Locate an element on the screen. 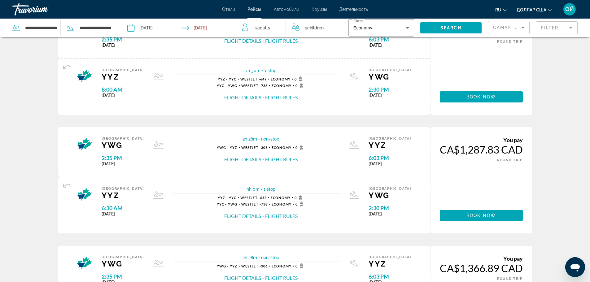 The image size is (590, 282). span: 2 is located at coordinates (314, 28).